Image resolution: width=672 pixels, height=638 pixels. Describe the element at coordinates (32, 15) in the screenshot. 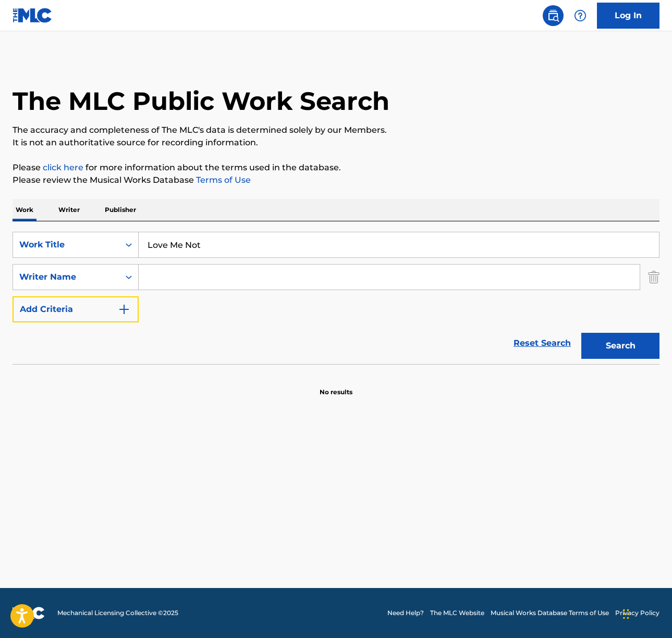

I see `img: MLC Logo` at that location.